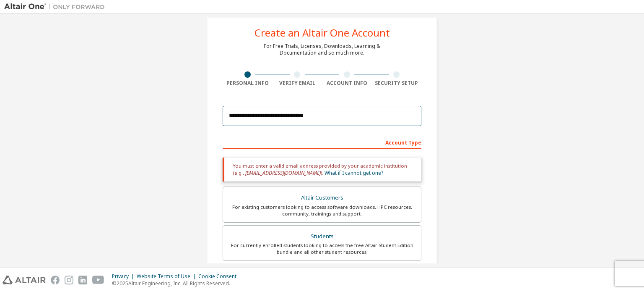 The image size is (644, 292). Describe the element at coordinates (322, 169) in the screenshot. I see `div: You must enter a valid email address provided by your academic institution (e.g., ).` at that location.